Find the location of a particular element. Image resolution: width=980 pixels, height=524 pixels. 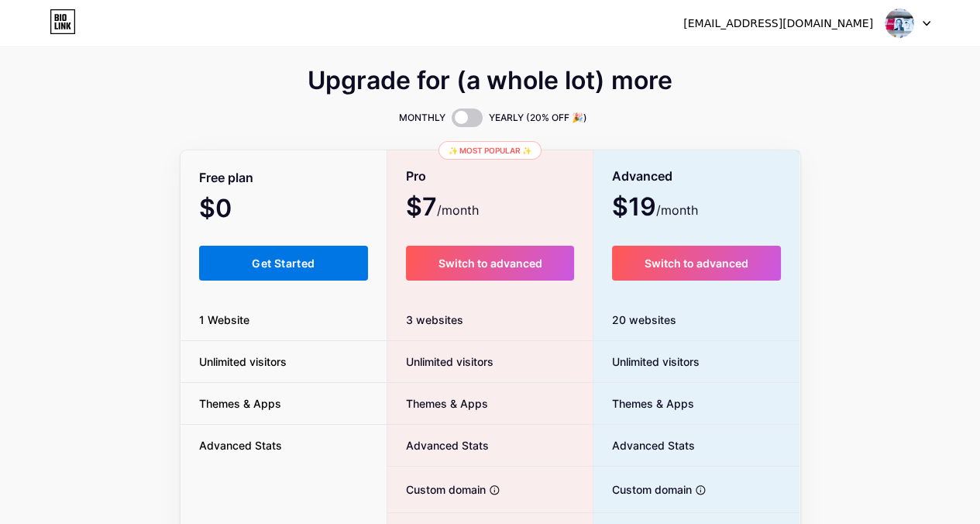

span: $7 is located at coordinates (442, 209).